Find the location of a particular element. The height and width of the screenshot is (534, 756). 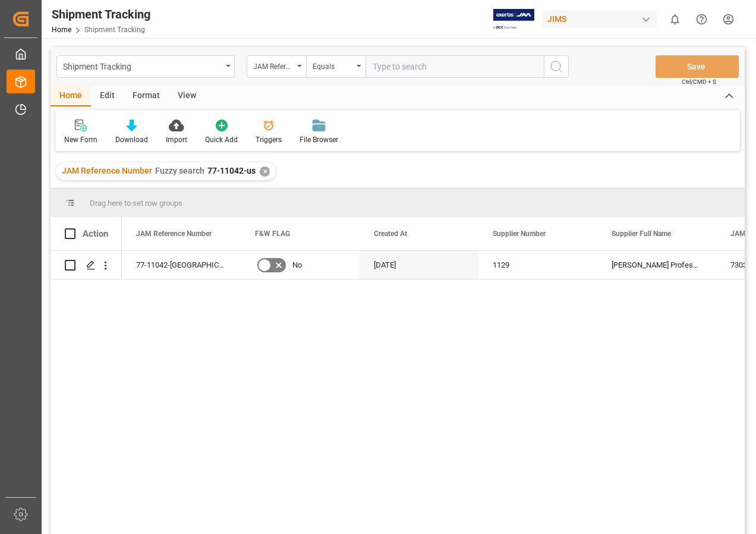

div: New Form is located at coordinates (81, 140).